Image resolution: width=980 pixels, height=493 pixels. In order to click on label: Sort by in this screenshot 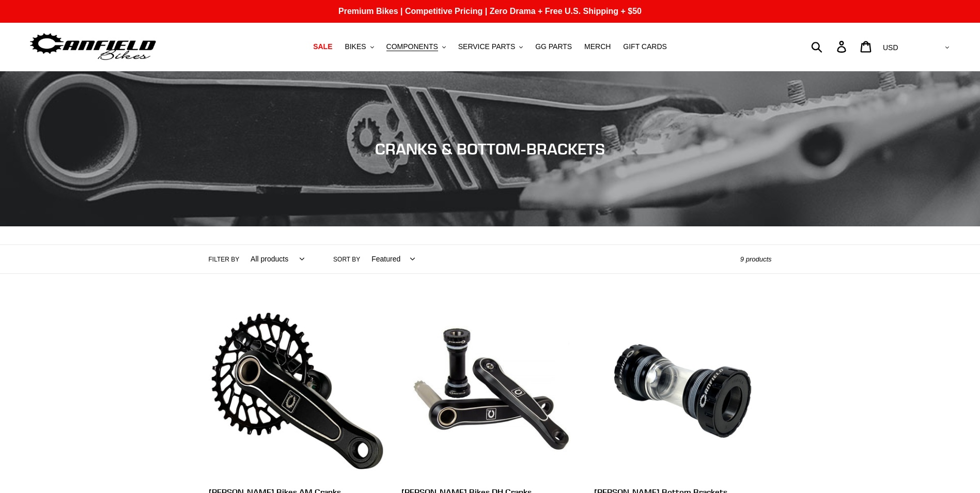, I will do `click(347, 260)`.